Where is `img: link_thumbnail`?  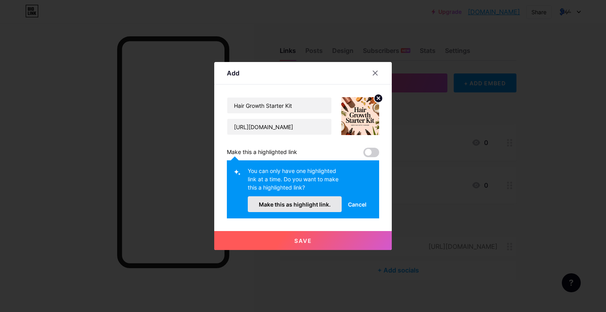
img: link_thumbnail is located at coordinates (360, 116).